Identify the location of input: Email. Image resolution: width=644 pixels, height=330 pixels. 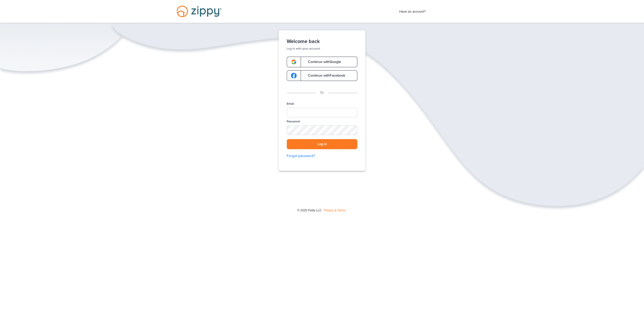
(322, 113).